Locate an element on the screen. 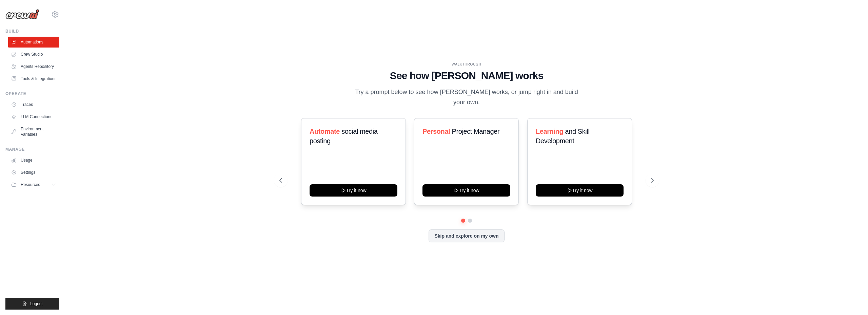 The height and width of the screenshot is (315, 868). button: Resources is located at coordinates (33, 185).